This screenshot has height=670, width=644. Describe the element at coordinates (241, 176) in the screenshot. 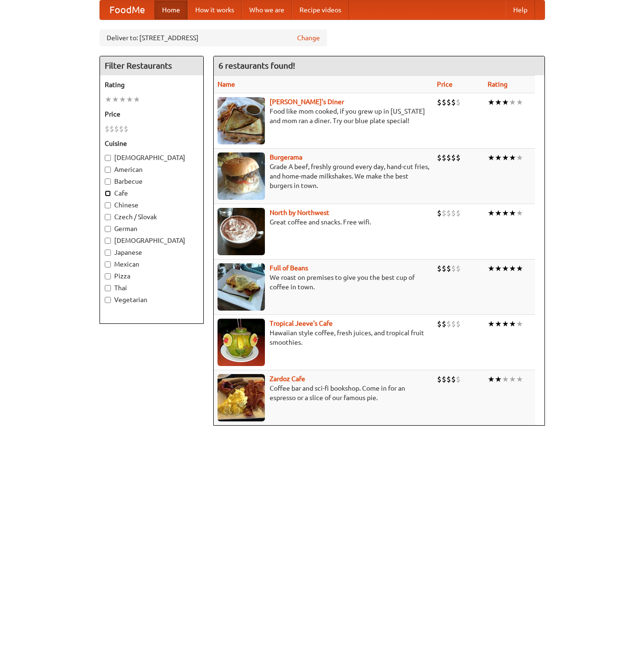

I see `img: burgerama.jpg` at that location.